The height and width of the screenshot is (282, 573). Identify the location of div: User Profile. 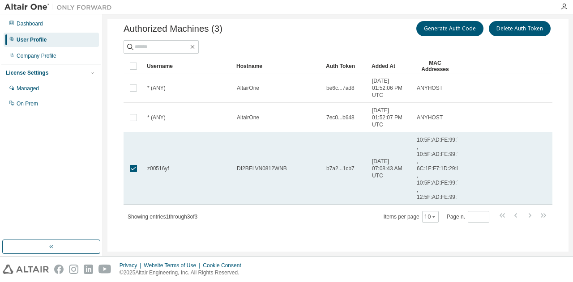
(31, 40).